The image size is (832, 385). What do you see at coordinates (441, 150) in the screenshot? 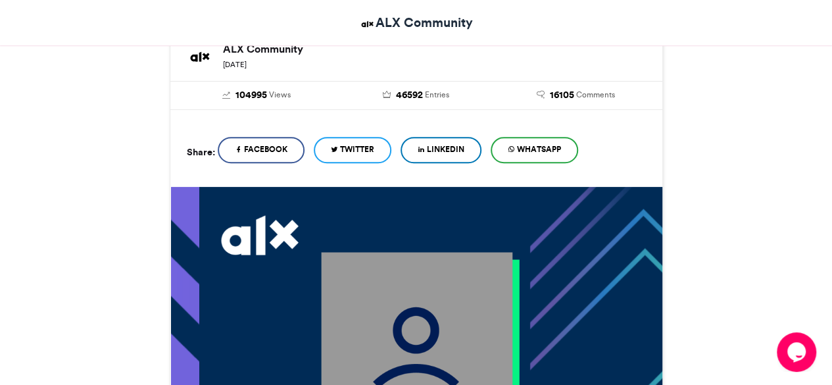
I see `a: LinkedIn` at bounding box center [441, 150].